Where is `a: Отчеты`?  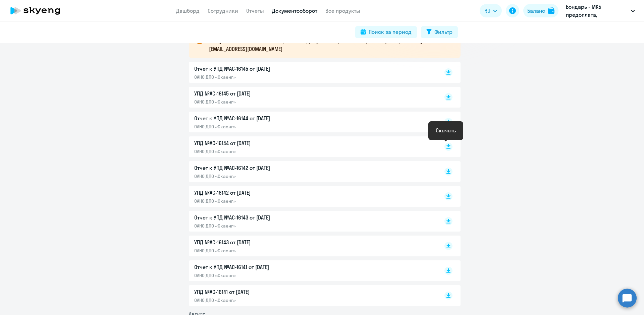 a: Отчеты is located at coordinates (255, 10).